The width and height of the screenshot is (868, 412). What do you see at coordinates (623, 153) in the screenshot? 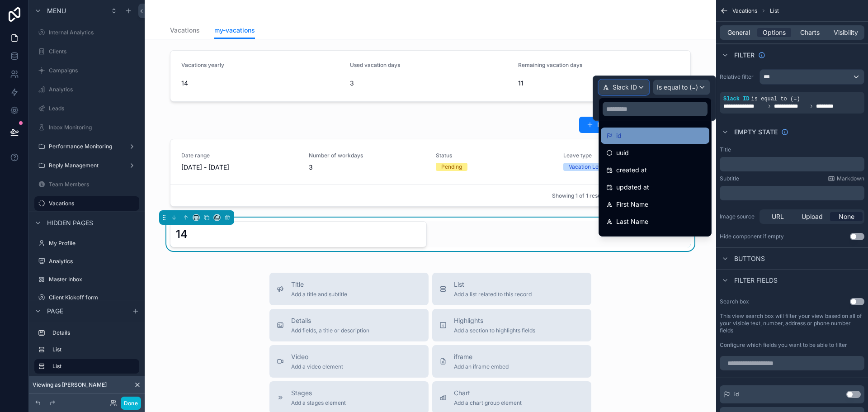
I see `span: uuid` at bounding box center [623, 153].